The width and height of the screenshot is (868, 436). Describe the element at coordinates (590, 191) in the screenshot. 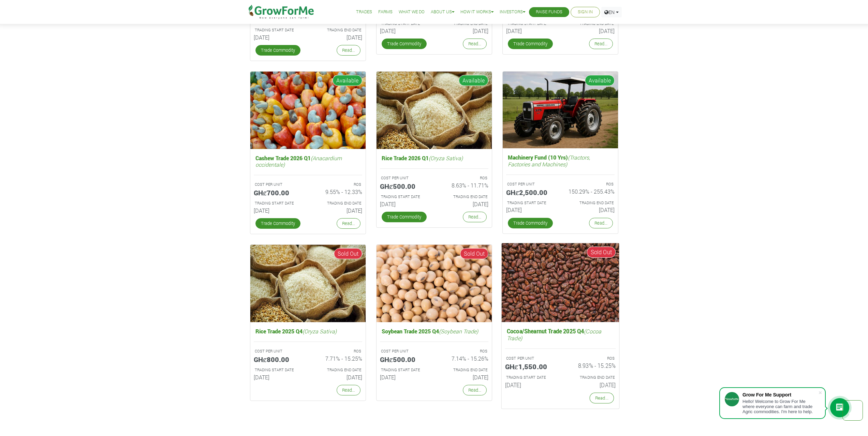

I see `h6: 150.29% - 255.43%` at that location.